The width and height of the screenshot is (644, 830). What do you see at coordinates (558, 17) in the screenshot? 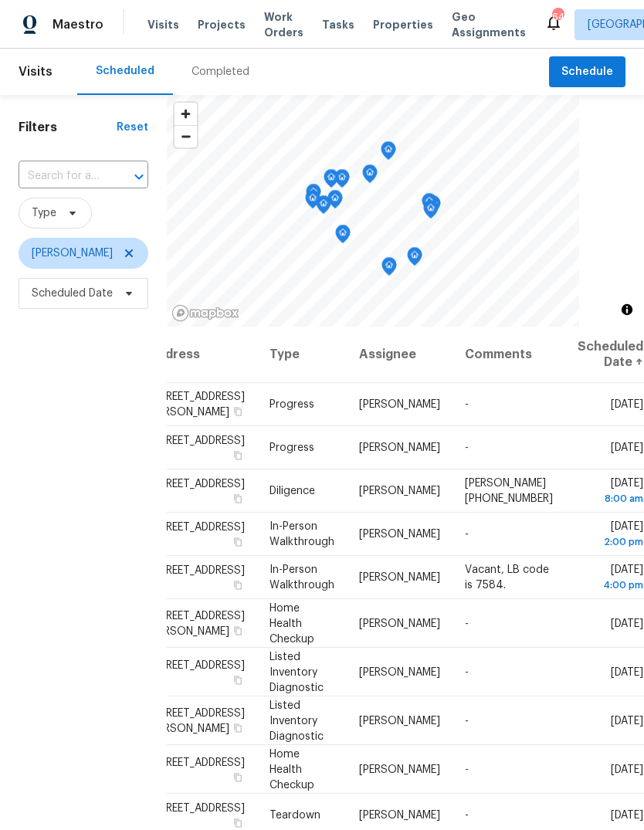
I see `div: 64` at bounding box center [558, 17].